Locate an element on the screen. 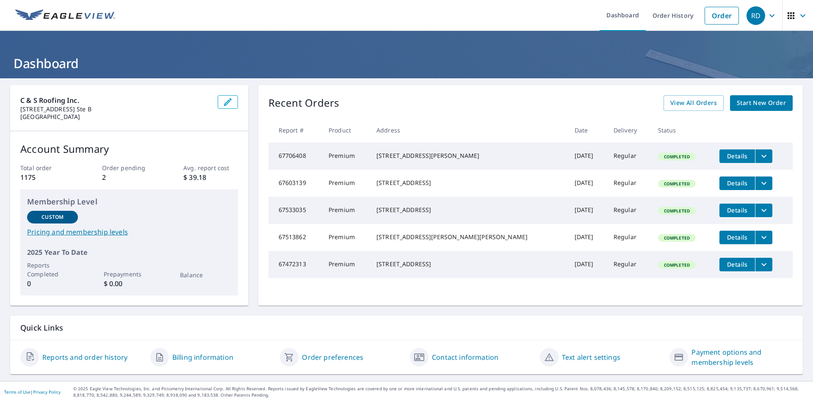 The image size is (813, 400). p: Membership Level is located at coordinates (129, 202).